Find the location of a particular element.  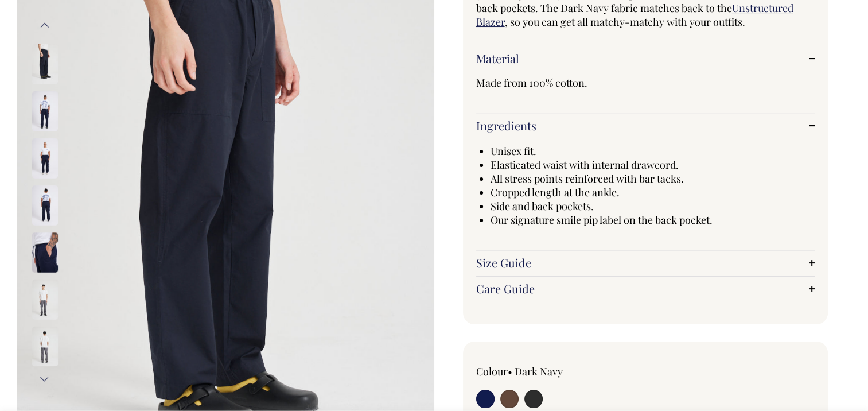

span: , so you can get all matchy-matchy with your outfits. is located at coordinates (625, 22).